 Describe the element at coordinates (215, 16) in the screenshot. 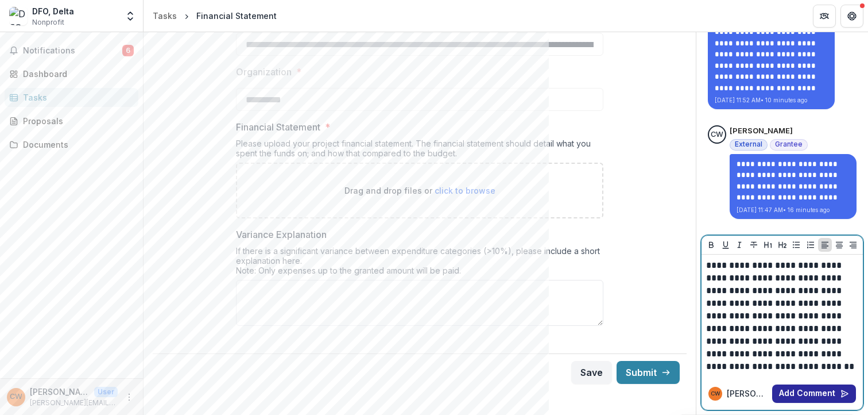

I see `nav: breadcrumb` at that location.